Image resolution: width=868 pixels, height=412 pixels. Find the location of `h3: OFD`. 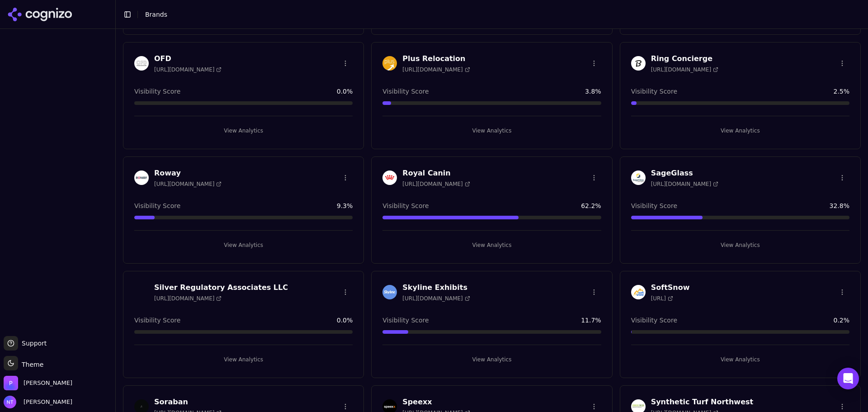

h3: OFD is located at coordinates (188, 59).